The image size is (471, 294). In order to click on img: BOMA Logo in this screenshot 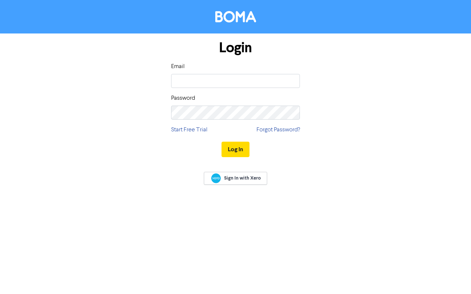, I will do `click(236, 17)`.